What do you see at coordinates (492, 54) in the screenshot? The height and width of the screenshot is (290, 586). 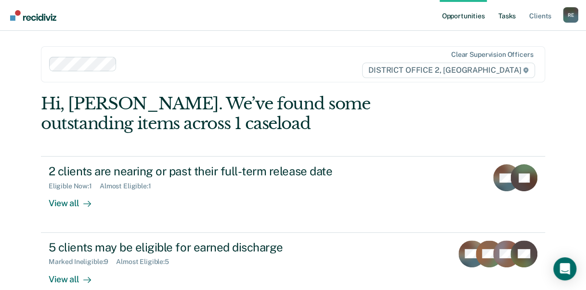 I see `div: Clear supervision officers` at bounding box center [492, 54].